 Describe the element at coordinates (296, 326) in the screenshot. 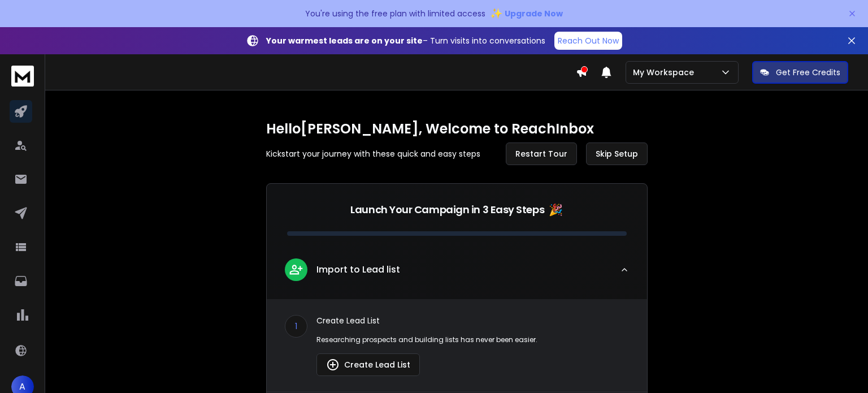

I see `div: 1` at that location.